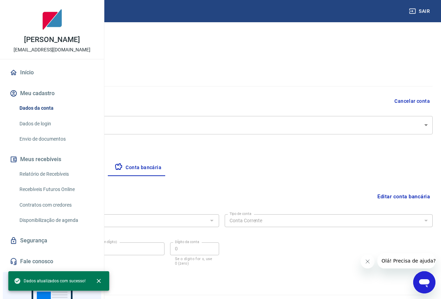 Image resolution: width=441 pixels, height=299 pixels. I want to click on a: Recebíveis Futuros Online, so click(56, 189).